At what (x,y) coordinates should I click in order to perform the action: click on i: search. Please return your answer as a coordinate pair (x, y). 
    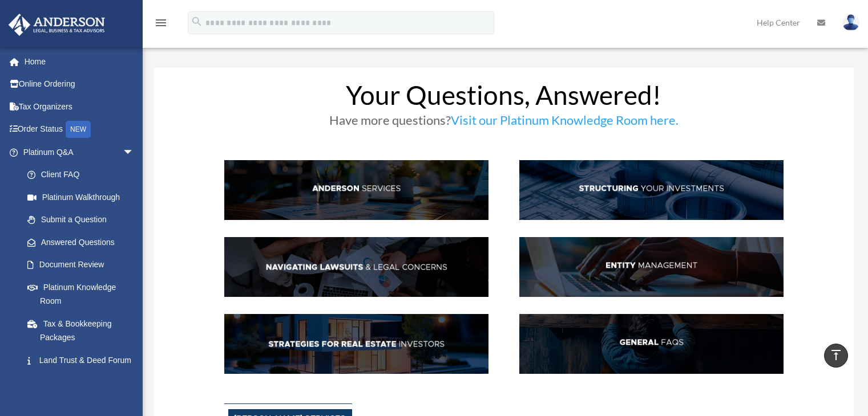
    Looking at the image, I should click on (197, 22).